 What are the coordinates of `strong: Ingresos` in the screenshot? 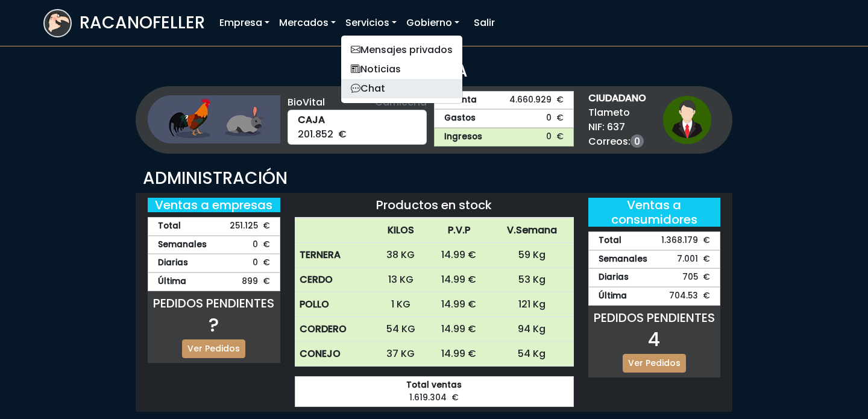 It's located at (463, 137).